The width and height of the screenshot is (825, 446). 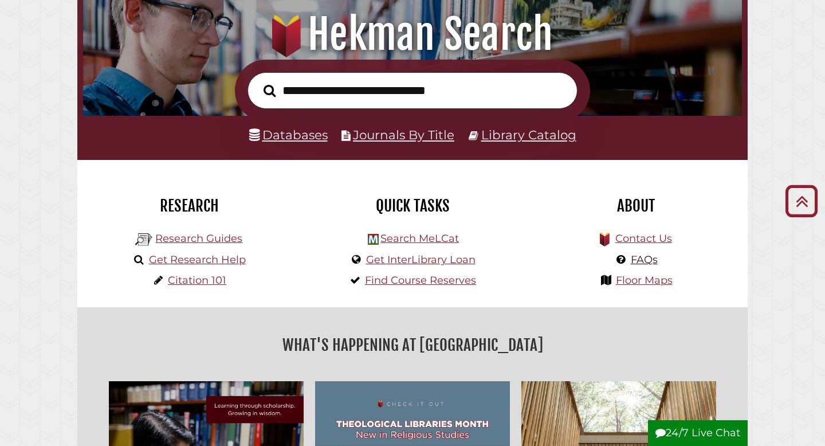 I want to click on a: Library Catalog, so click(x=529, y=135).